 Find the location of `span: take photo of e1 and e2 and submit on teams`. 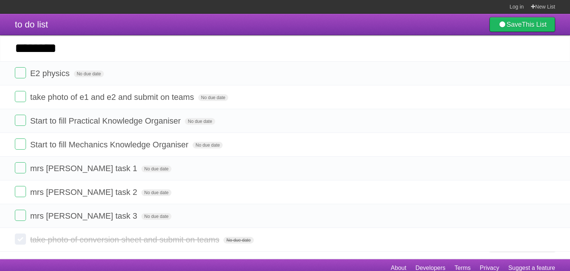

span: take photo of e1 and e2 and submit on teams is located at coordinates (113, 97).